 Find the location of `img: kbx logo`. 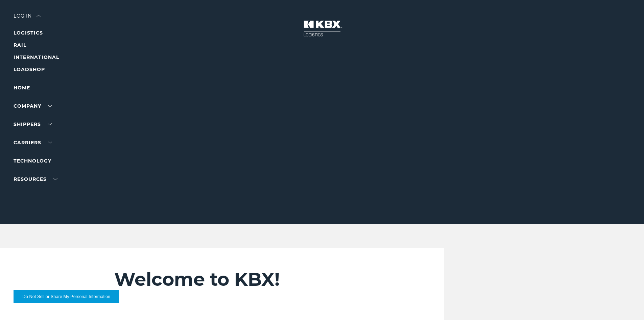

img: kbx logo is located at coordinates (322, 28).